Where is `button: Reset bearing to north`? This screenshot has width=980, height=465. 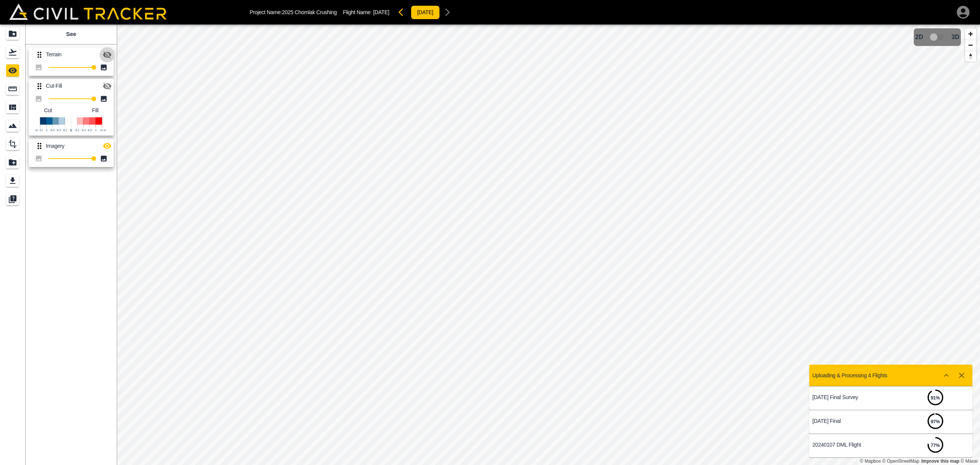 button: Reset bearing to north is located at coordinates (970, 56).